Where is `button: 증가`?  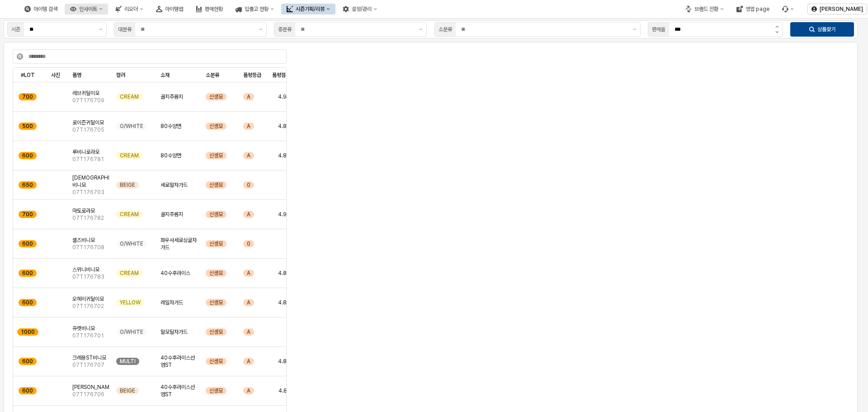 button: 증가 is located at coordinates (776, 26).